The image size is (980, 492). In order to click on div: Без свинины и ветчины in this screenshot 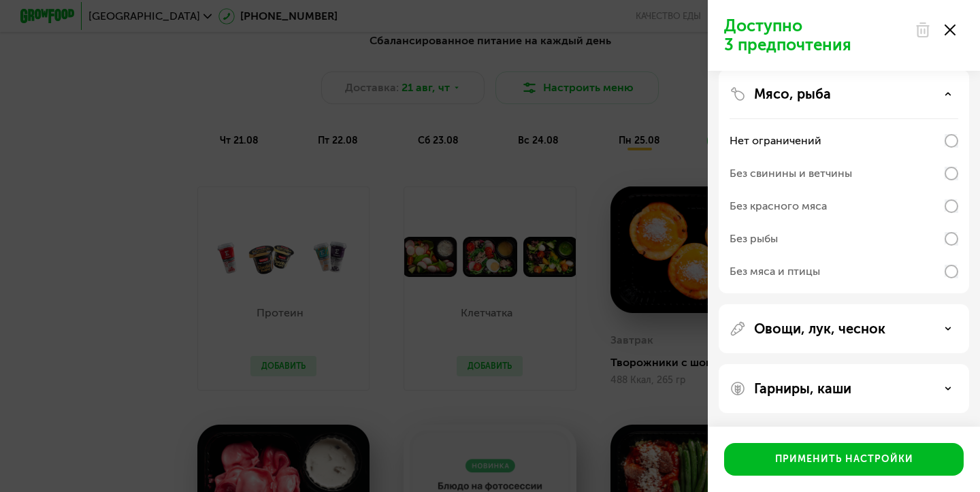, I will do `click(791, 173)`.